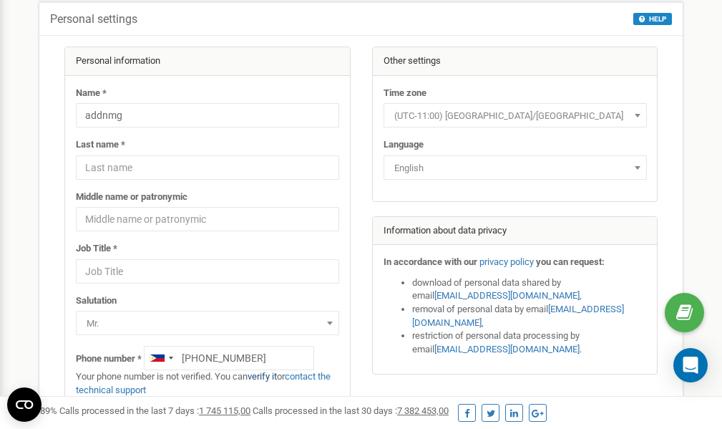 The image size is (722, 429). What do you see at coordinates (405, 93) in the screenshot?
I see `label: Time zone` at bounding box center [405, 93].